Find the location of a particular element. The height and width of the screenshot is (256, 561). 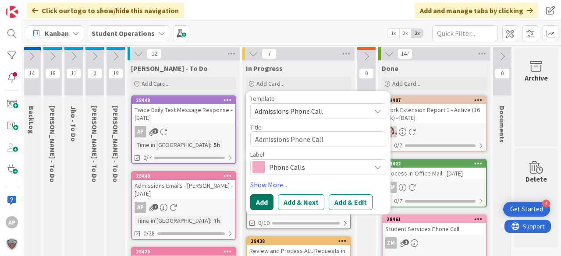

div: Open Get Started checklist, remaining modules: 4 is located at coordinates (527, 210).